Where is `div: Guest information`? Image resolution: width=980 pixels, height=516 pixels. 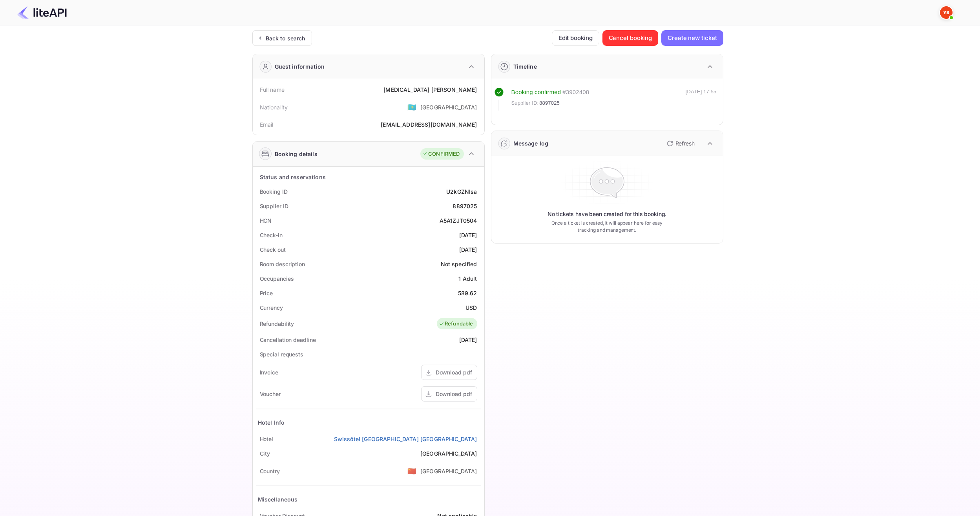 div: Guest information is located at coordinates (300, 67).